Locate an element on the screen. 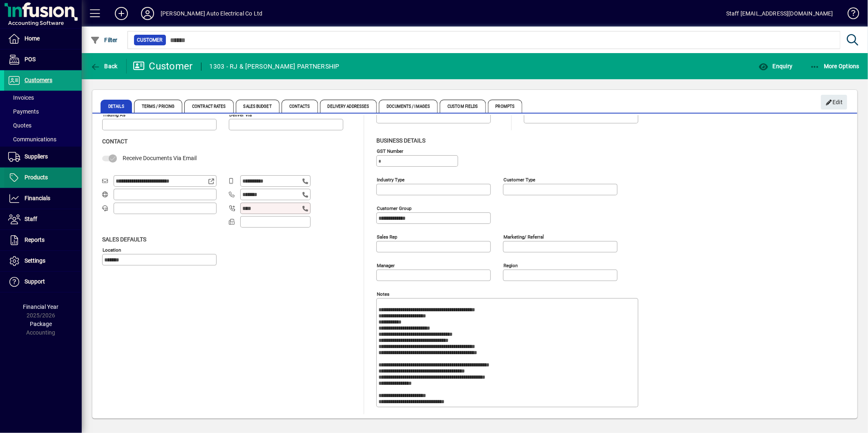 This screenshot has height=433, width=868. span: Documents / Images is located at coordinates (408, 106).